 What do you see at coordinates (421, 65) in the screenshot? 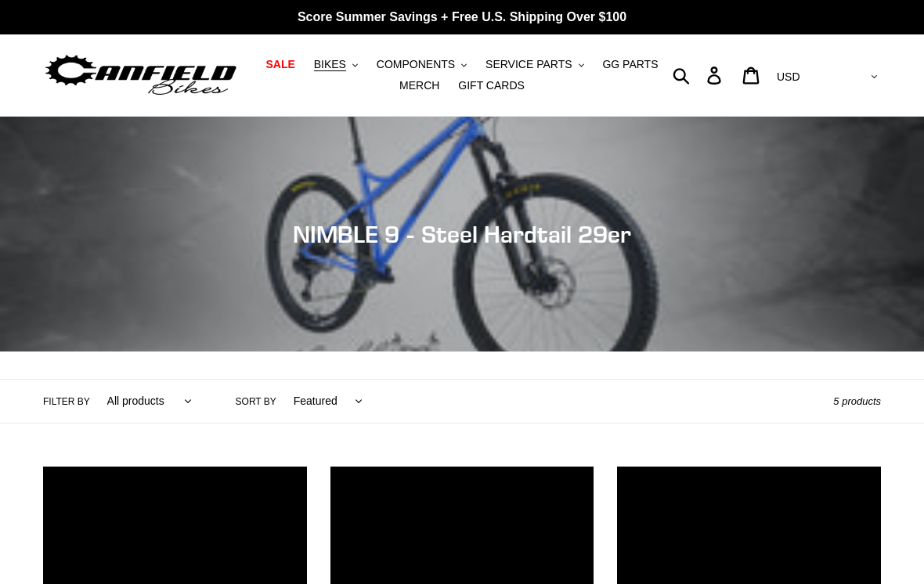
I see `button: COMPONENTS` at bounding box center [421, 65].